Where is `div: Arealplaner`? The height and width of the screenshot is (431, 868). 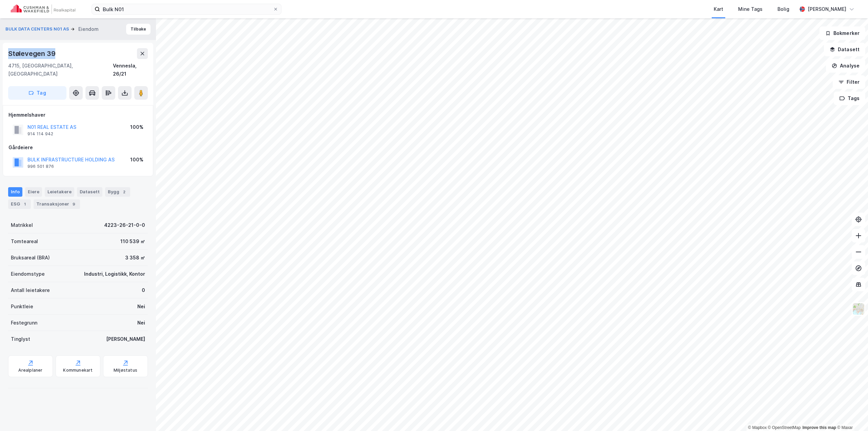 div: Arealplaner is located at coordinates (30, 370).